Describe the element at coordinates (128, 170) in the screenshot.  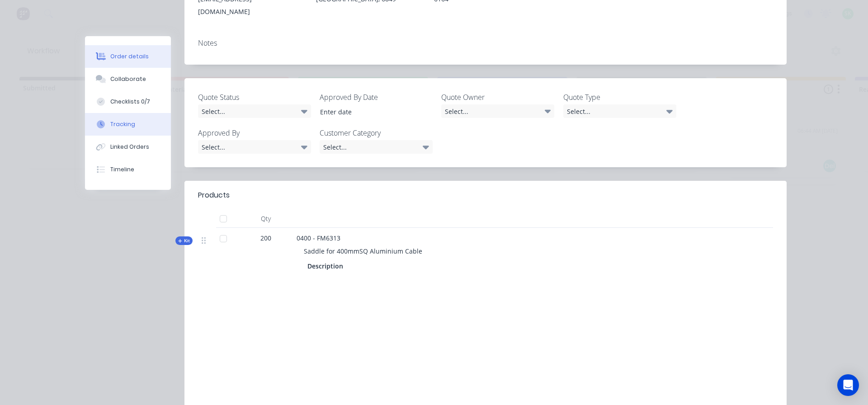
I see `button: Timeline` at that location.